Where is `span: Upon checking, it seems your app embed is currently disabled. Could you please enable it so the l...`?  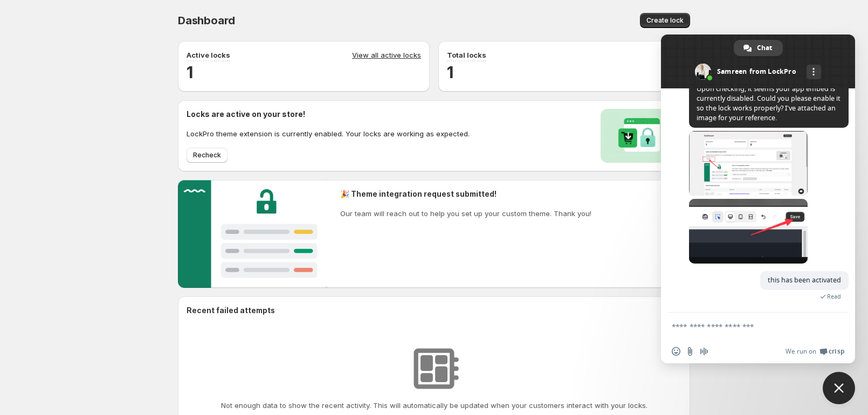
span: Upon checking, it seems your app embed is currently disabled. Could you please enable it so the l... is located at coordinates (768, 103).